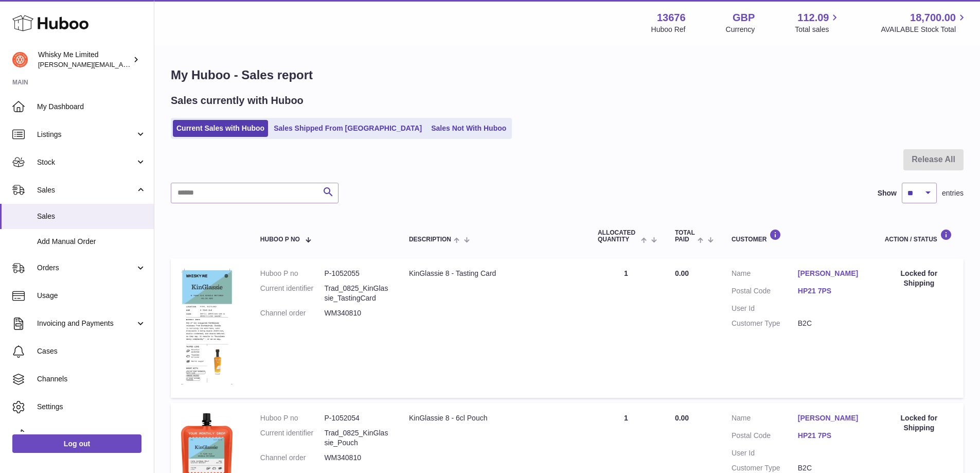  What do you see at coordinates (813, 18) in the screenshot?
I see `span: 112.09` at bounding box center [813, 18].